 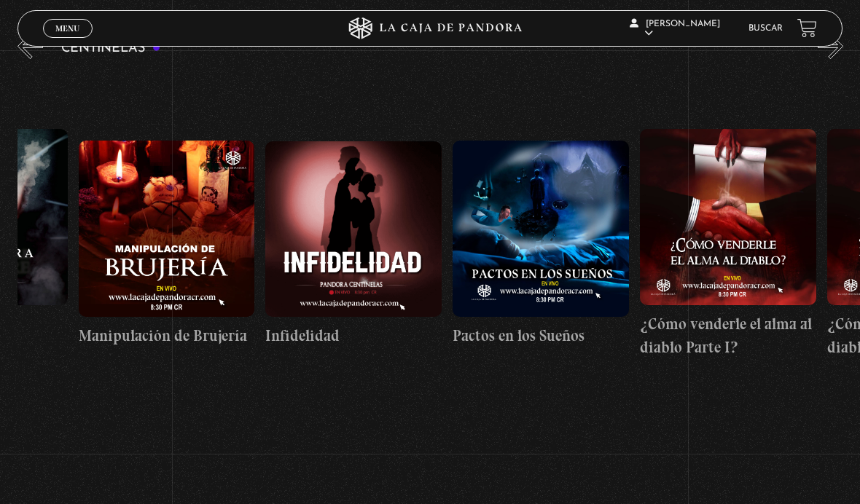 I want to click on a: Pactos en los Sueños, so click(x=541, y=243).